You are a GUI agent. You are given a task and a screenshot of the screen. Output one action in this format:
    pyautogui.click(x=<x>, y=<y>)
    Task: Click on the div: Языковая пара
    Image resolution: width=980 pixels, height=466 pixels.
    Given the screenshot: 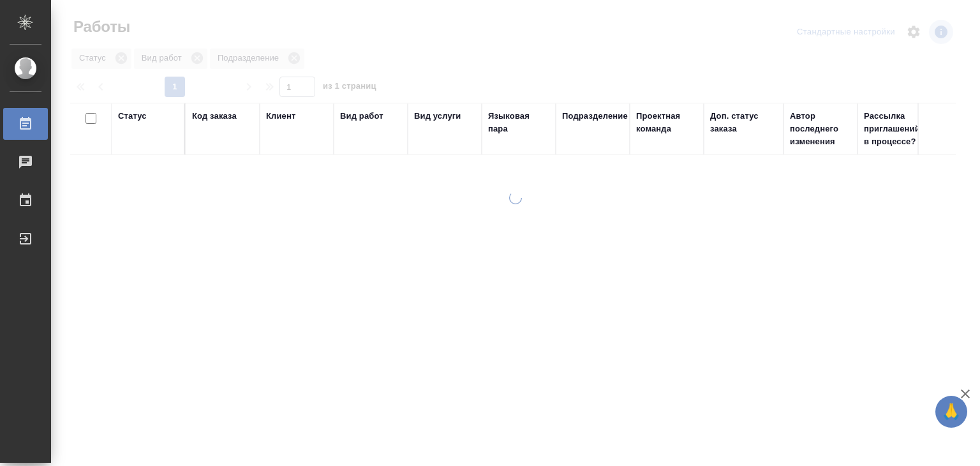 What is the action you would take?
    pyautogui.click(x=519, y=123)
    